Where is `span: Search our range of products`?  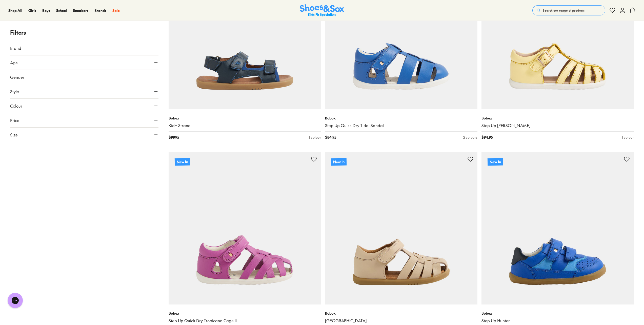 span: Search our range of products is located at coordinates (564, 10).